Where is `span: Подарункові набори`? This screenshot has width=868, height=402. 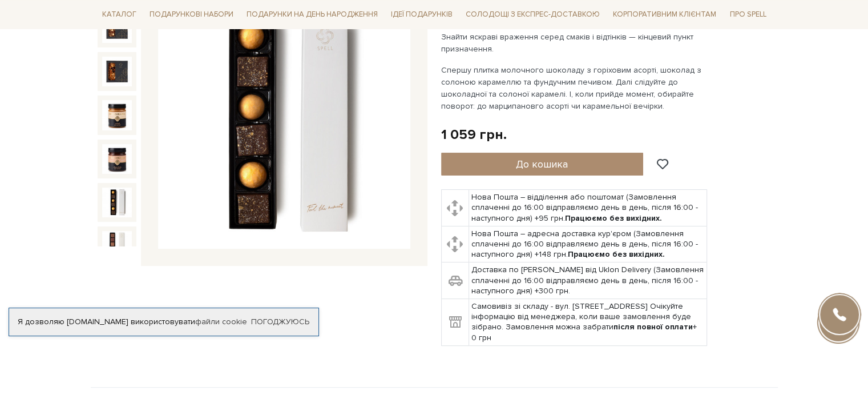
span: Подарункові набори is located at coordinates (191, 14).